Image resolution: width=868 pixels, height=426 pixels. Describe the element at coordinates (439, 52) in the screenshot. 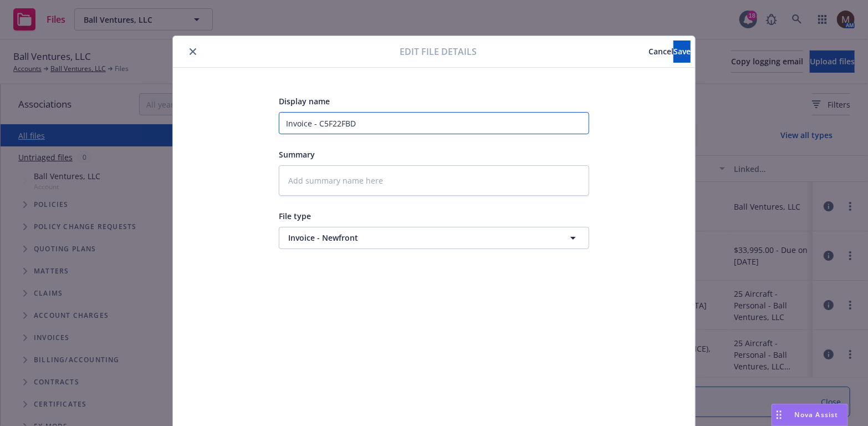

I see `span: Edit file details` at that location.